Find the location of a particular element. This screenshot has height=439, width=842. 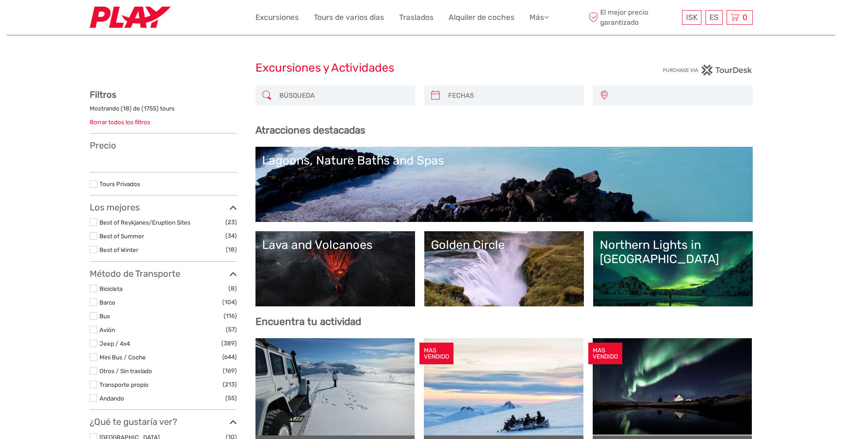

div: Lava and Volcanoes is located at coordinates (335, 245).